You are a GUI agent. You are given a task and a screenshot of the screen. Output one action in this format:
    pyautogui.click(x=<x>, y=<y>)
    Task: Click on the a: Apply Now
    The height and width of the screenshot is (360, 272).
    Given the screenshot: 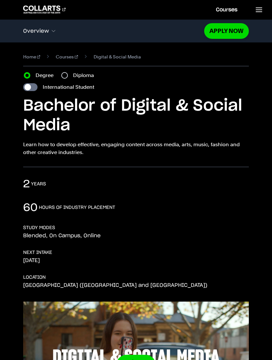 What is the action you would take?
    pyautogui.click(x=226, y=31)
    